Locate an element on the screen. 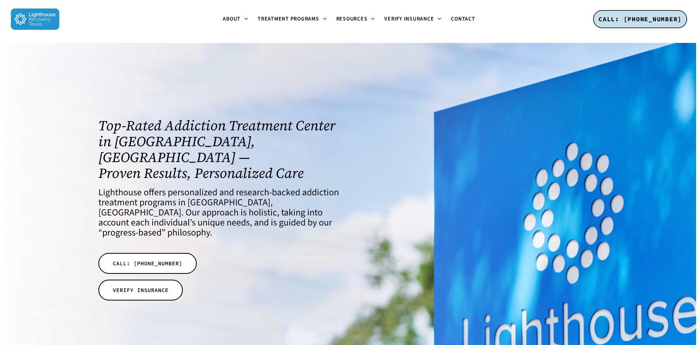 The height and width of the screenshot is (345, 698). span: Verify Insurance is located at coordinates (409, 19).